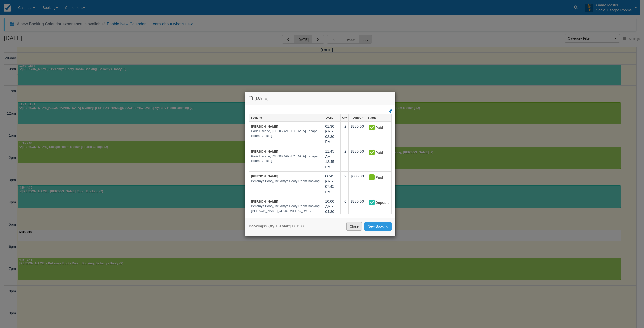  What do you see at coordinates (258, 226) in the screenshot?
I see `strong: Bookings:` at bounding box center [258, 226].